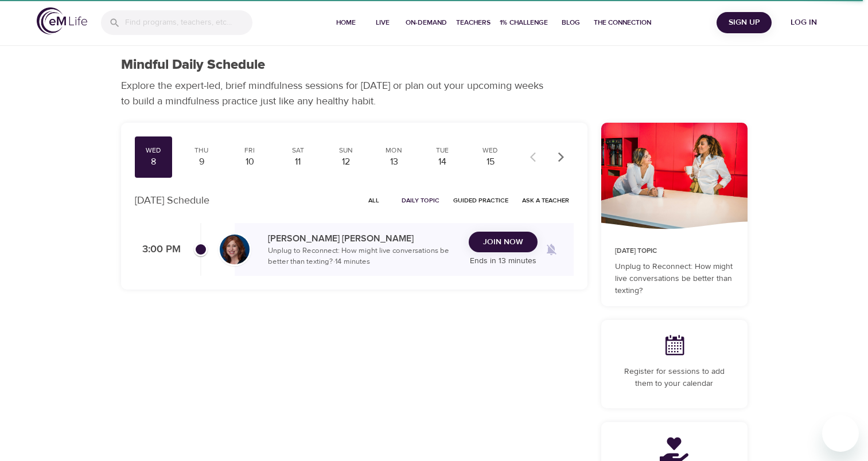 This screenshot has width=868, height=461. I want to click on div: Fri, so click(249, 151).